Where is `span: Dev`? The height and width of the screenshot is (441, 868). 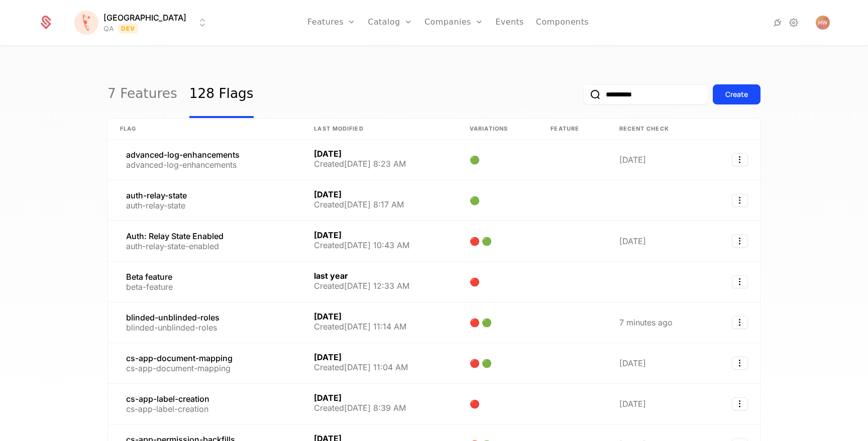
span: Dev is located at coordinates (128, 29).